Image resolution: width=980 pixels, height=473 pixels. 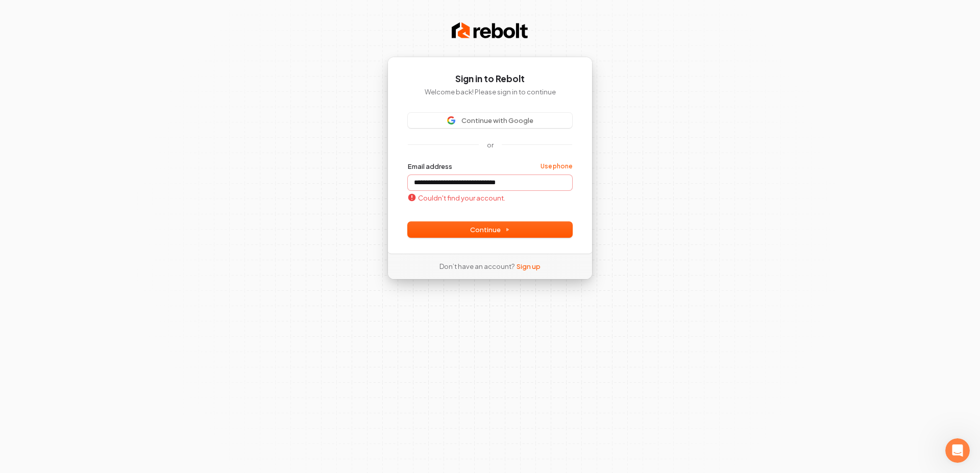 I want to click on span: Don’t have an account?, so click(x=477, y=267).